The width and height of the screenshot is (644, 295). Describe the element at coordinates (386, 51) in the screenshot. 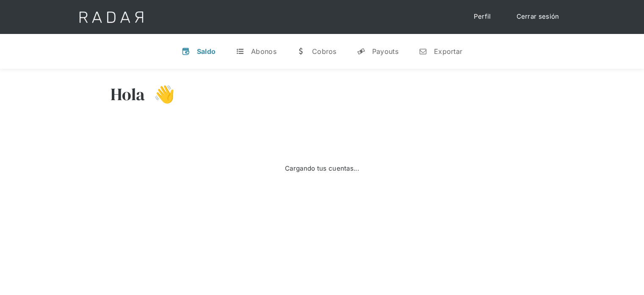

I see `div: Payouts` at that location.